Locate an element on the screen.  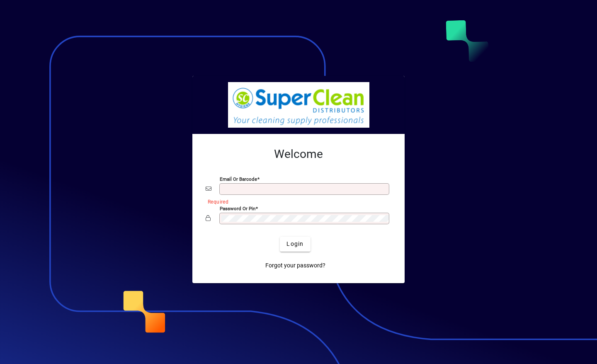
span: Forgot your password? is located at coordinates (295, 265).